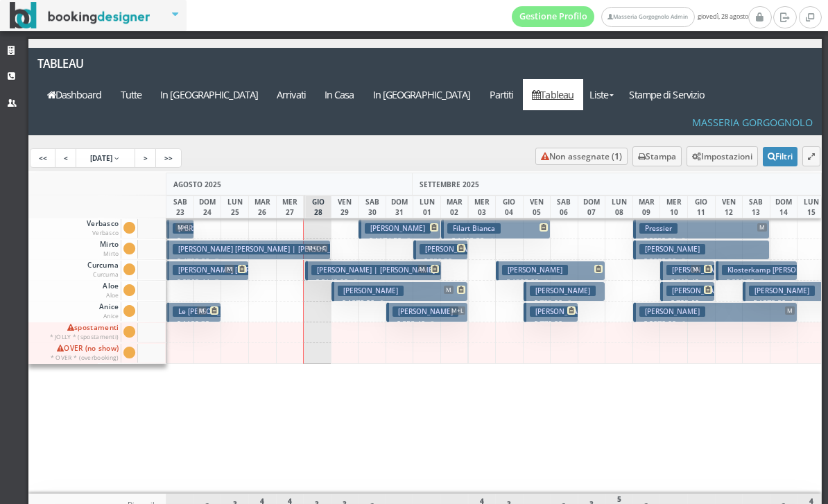  What do you see at coordinates (74, 94) in the screenshot?
I see `a: Dashboard` at bounding box center [74, 94].